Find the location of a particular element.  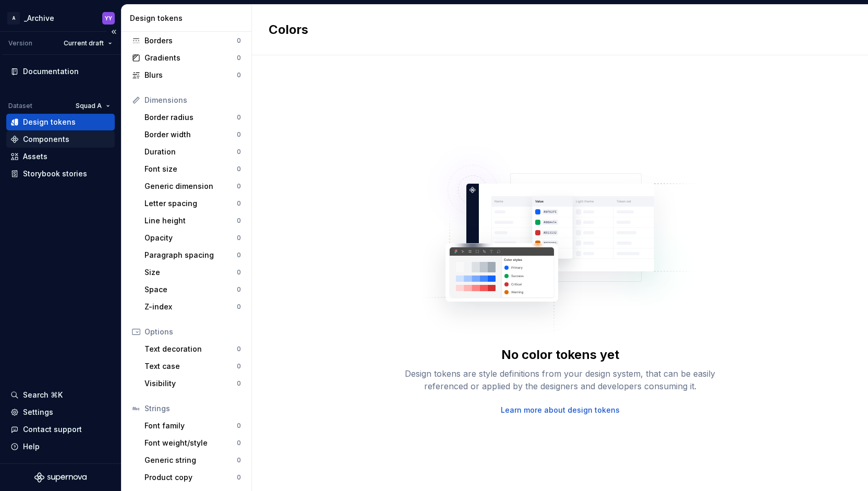

a: Letter spacing0 is located at coordinates (193, 203).